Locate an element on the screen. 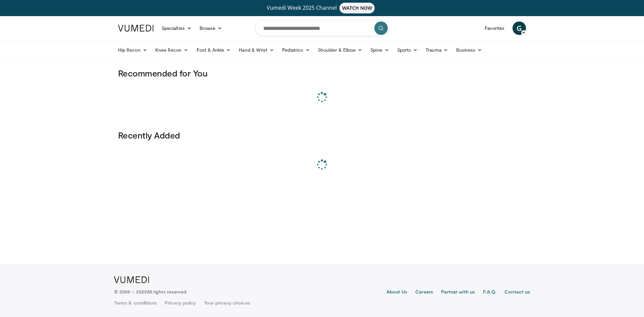  a: F.A.Q. is located at coordinates (490, 292).